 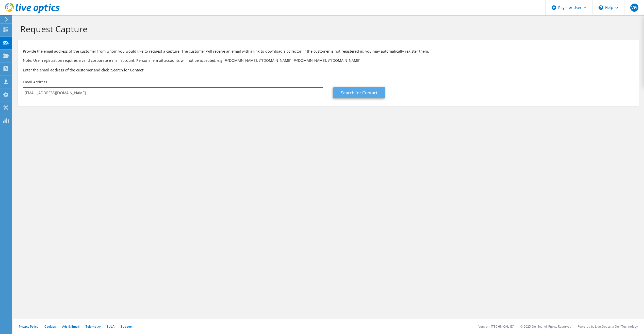 What do you see at coordinates (328, 60) in the screenshot?
I see `p: Note: User registration requires a valid corporate e-mail account. Personal e-mail accounts will ...` at bounding box center [328, 60].